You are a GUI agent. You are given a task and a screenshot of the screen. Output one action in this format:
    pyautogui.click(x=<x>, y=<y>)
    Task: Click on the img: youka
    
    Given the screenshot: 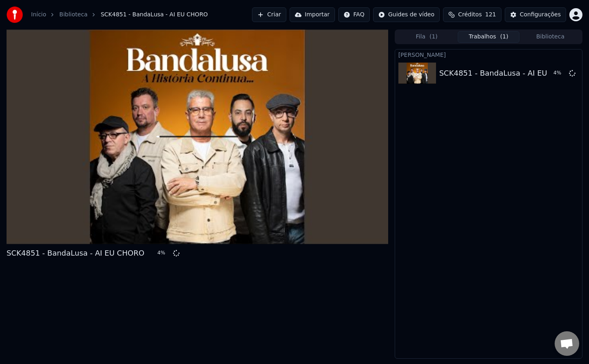 What is the action you would take?
    pyautogui.click(x=14, y=14)
    